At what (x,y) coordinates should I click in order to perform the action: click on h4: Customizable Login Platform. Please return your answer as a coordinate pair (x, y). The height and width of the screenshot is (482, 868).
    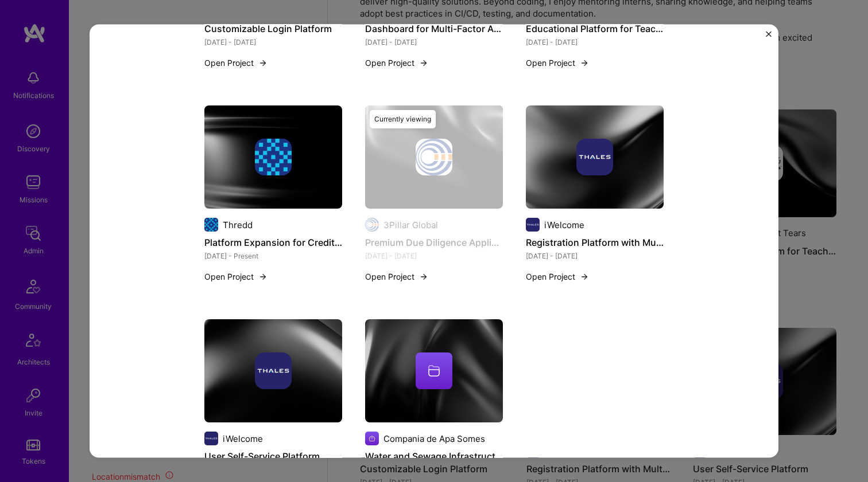
    Looking at the image, I should click on (273, 29).